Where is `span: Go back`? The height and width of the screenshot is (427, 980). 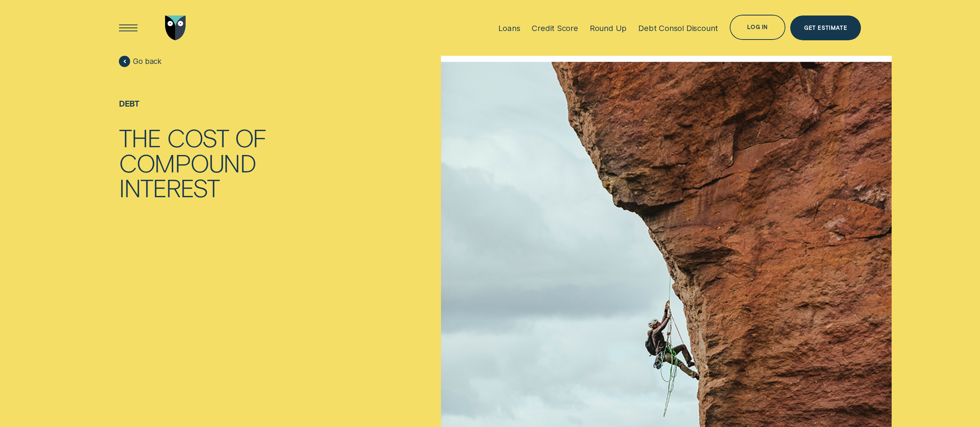 span: Go back is located at coordinates (147, 61).